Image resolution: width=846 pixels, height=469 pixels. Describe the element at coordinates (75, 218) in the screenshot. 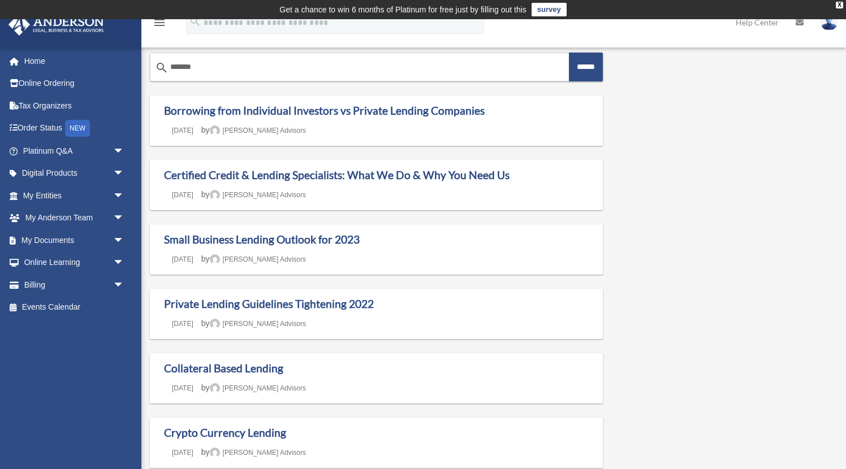

I see `a: My Anderson Teamarrow_drop_down` at that location.